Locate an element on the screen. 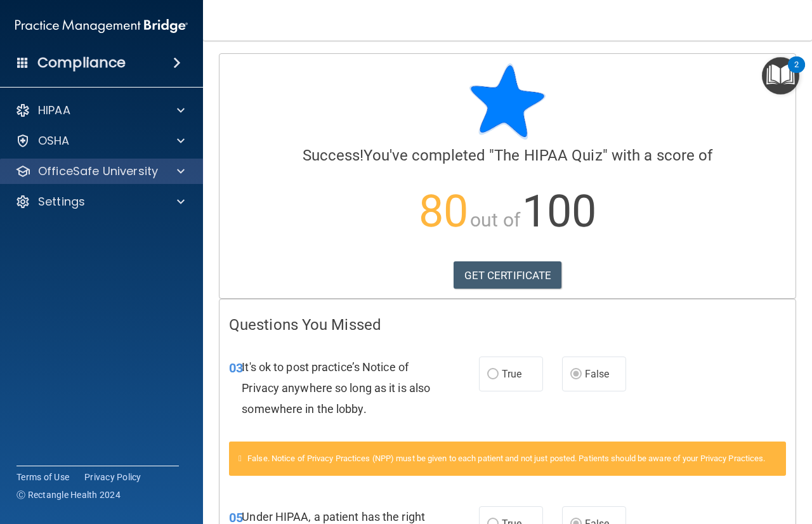  h4: You've completed " " with a score of is located at coordinates (507, 155).